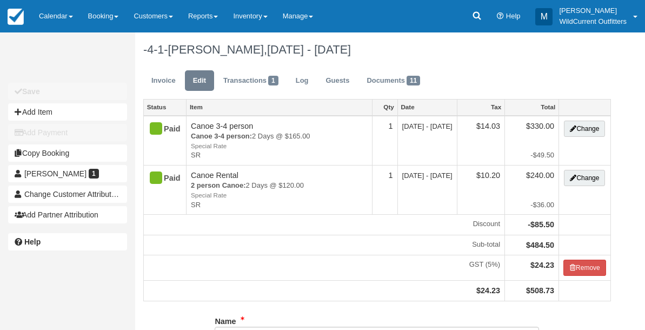 This screenshot has width=645, height=330. What do you see at coordinates (165, 107) in the screenshot?
I see `a: Status` at bounding box center [165, 107].